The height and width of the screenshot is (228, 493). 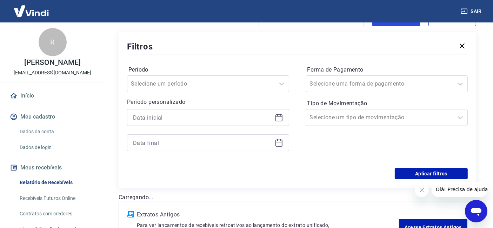 I want to click on p: Extratos Antigos, so click(x=268, y=215).